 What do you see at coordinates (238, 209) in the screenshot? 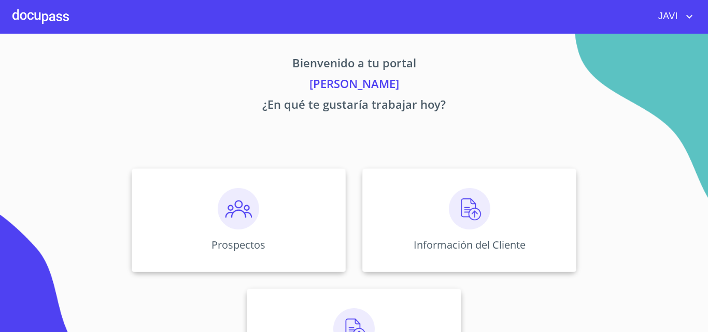
I see `img: prospectos.png` at bounding box center [238, 209].